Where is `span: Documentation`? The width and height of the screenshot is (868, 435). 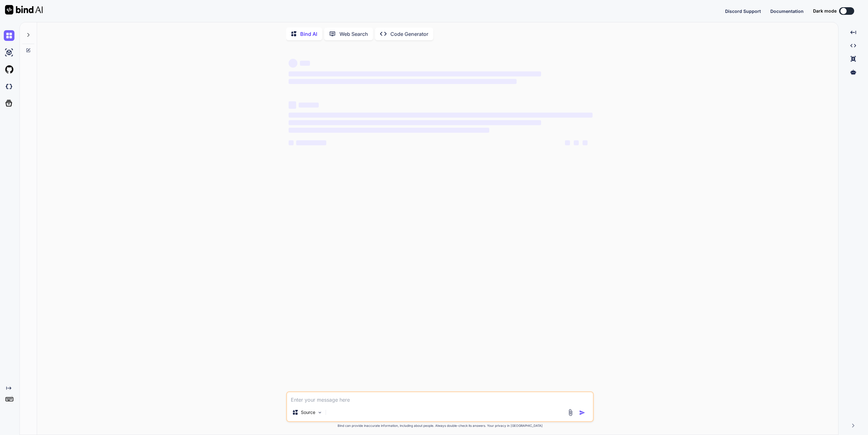
span: Documentation is located at coordinates (787, 11).